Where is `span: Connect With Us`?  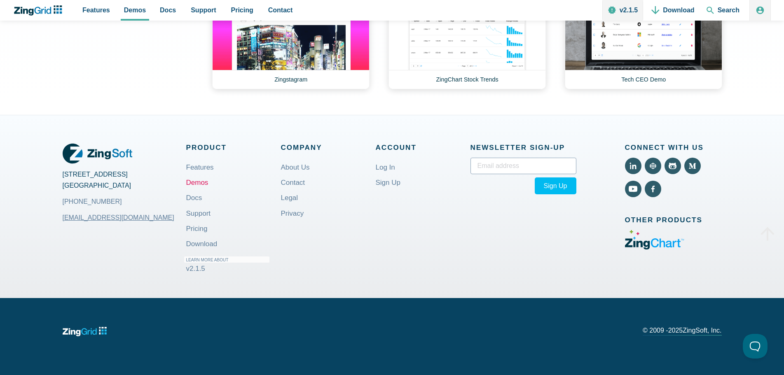
span: Connect With Us is located at coordinates (673, 147).